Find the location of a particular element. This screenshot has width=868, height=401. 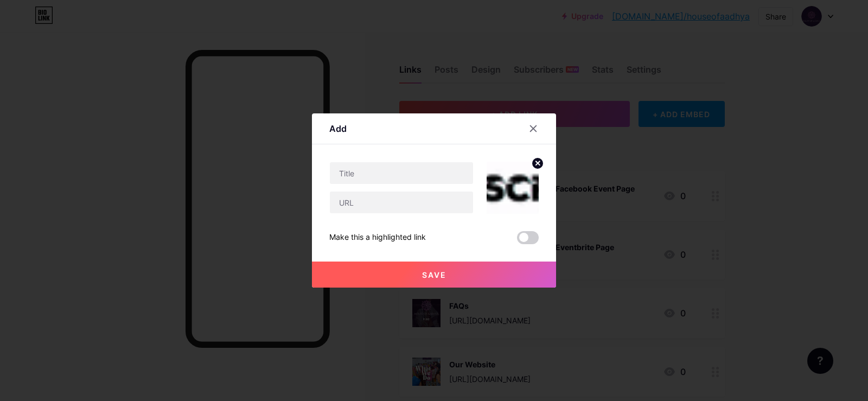

input: URL is located at coordinates (401, 202).